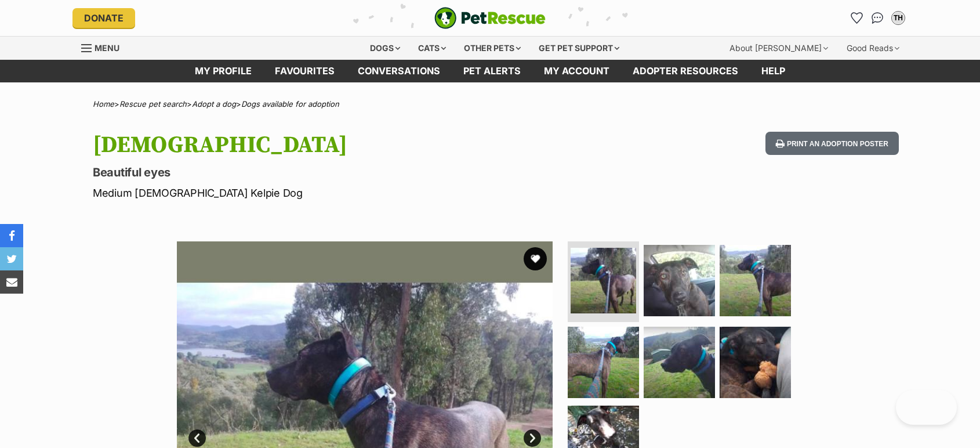 This screenshot has width=980, height=448. What do you see at coordinates (104, 47) in the screenshot?
I see `a: Menu` at bounding box center [104, 47].